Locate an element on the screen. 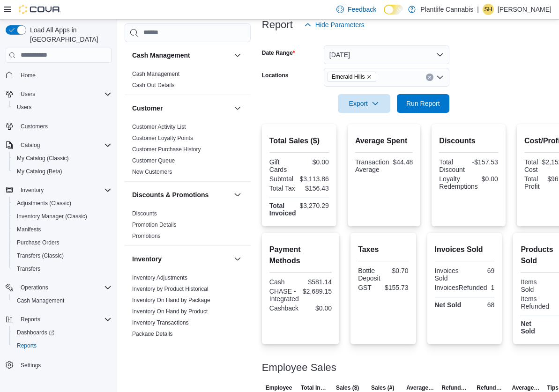 The height and width of the screenshot is (392, 559). div: $44.48 is located at coordinates (403, 162).